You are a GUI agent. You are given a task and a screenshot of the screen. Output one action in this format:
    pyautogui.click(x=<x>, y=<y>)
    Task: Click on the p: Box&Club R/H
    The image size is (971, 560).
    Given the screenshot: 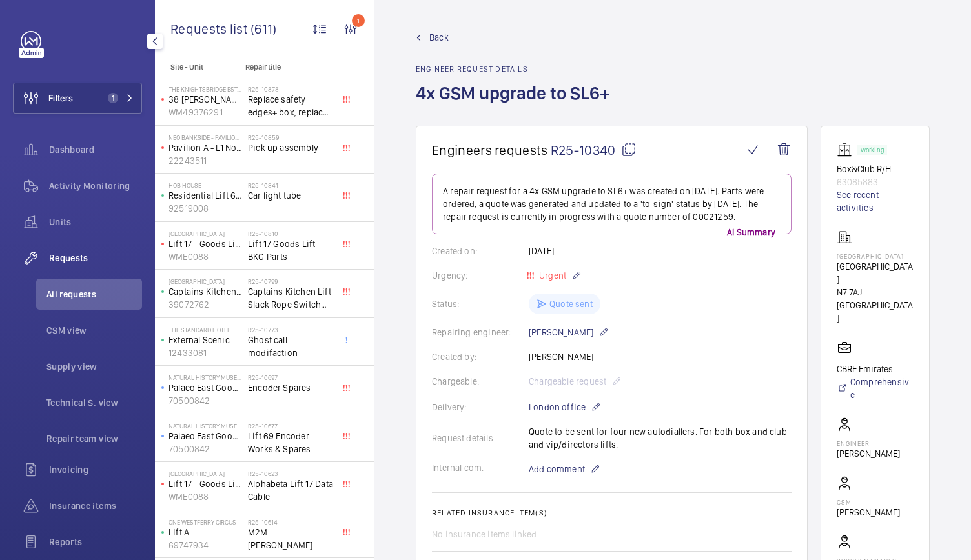 What is the action you would take?
    pyautogui.click(x=875, y=169)
    